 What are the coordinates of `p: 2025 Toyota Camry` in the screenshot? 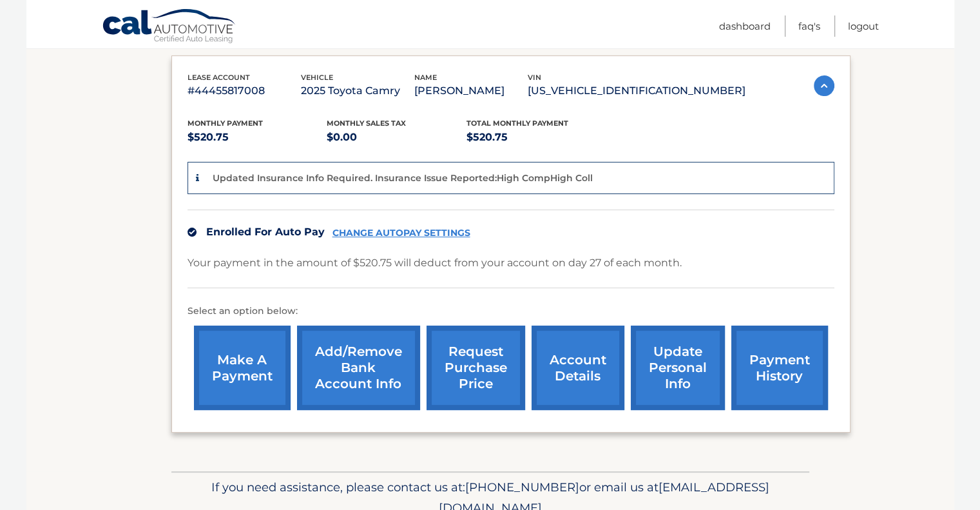 It's located at (358, 91).